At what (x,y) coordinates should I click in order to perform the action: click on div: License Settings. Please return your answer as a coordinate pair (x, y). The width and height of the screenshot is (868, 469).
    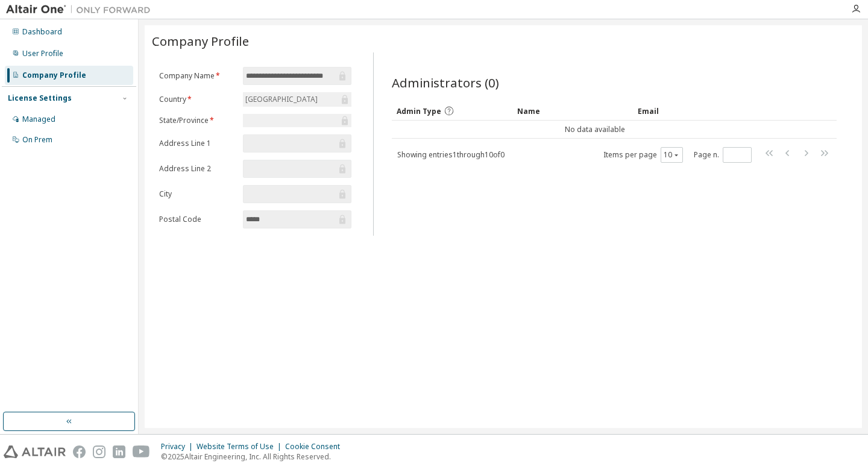
    Looking at the image, I should click on (40, 99).